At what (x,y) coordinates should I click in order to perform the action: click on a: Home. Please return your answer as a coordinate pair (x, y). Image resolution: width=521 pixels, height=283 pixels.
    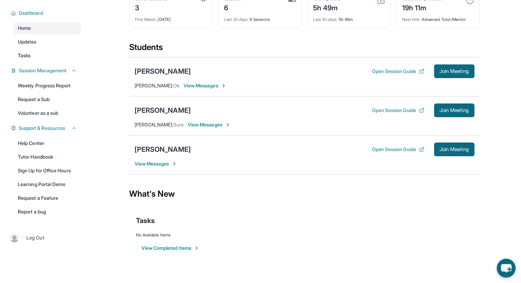
    Looking at the image, I should click on (47, 28).